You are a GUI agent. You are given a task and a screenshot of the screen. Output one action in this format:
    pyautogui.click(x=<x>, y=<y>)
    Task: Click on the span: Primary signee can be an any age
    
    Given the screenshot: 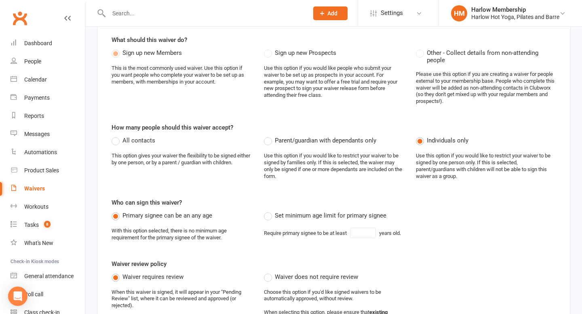 What is the action you would take?
    pyautogui.click(x=167, y=215)
    